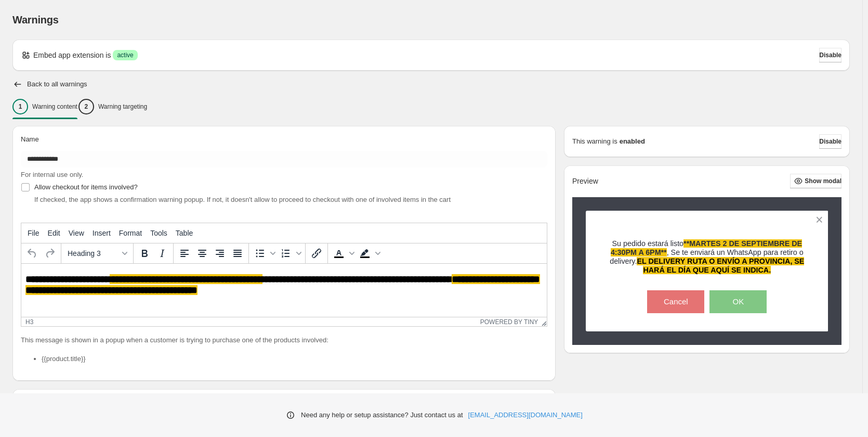  Describe the element at coordinates (185, 254) in the screenshot. I see `button: Align left` at that location.